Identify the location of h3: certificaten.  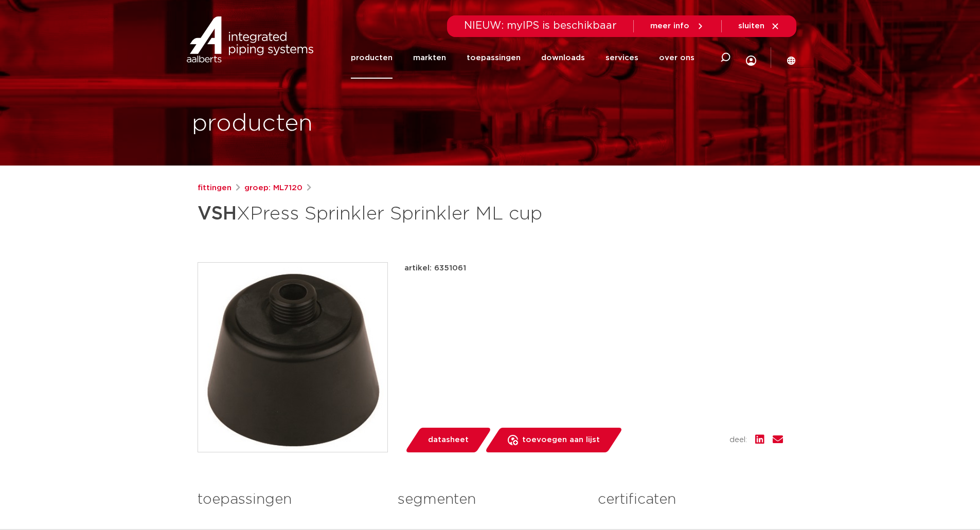
(690, 500).